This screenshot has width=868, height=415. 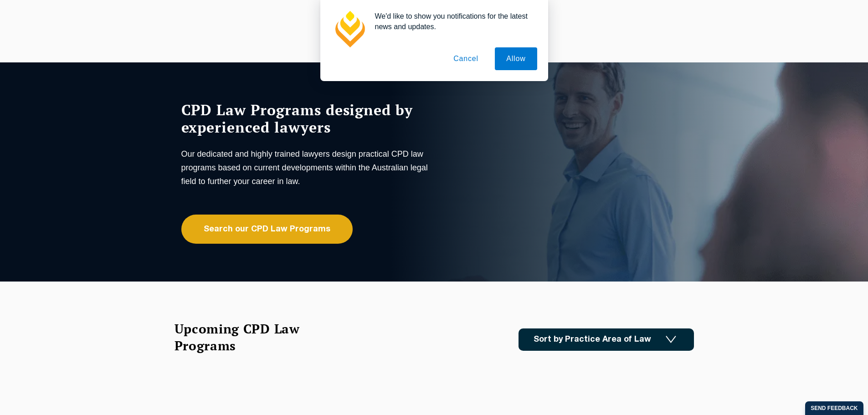 What do you see at coordinates (248, 338) in the screenshot?
I see `h2: Upcoming CPD Law Programs` at bounding box center [248, 338].